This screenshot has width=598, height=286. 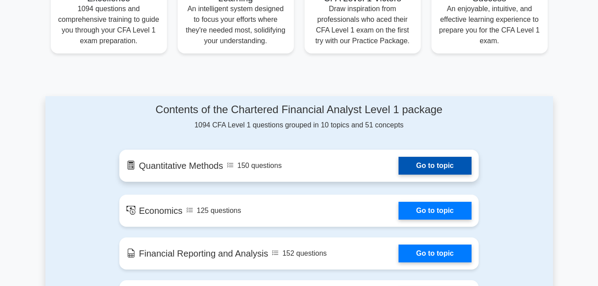 What do you see at coordinates (109, 25) in the screenshot?
I see `p: 1094 questions and comprehensive training to guide you through your CFA Level 1 exam preparation.` at bounding box center [109, 25].